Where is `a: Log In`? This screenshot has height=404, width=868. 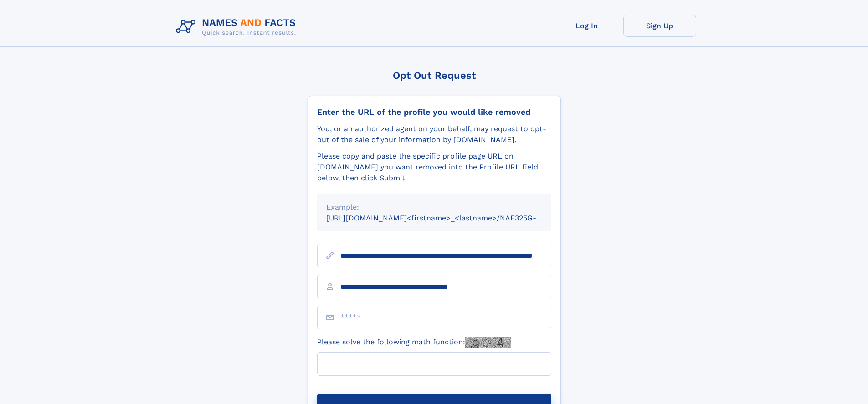 a: Log In is located at coordinates (587, 26).